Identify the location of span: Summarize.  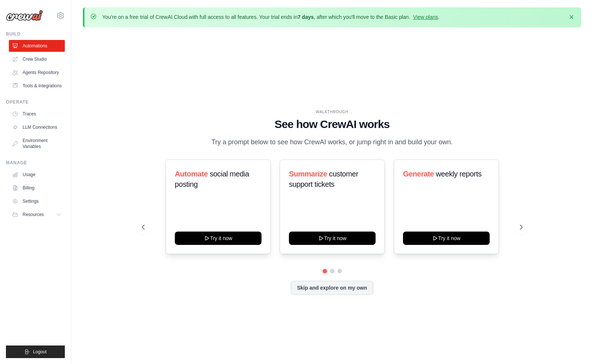
(307, 174).